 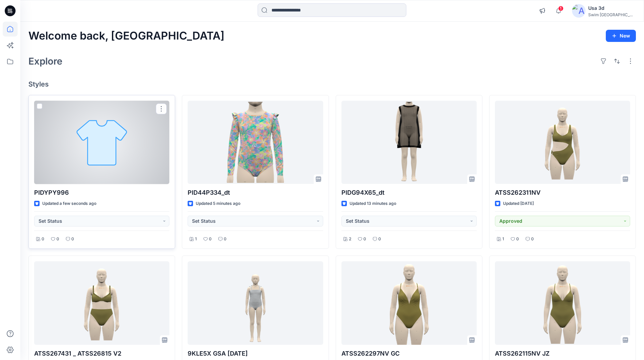 I want to click on p: 2, so click(x=350, y=239).